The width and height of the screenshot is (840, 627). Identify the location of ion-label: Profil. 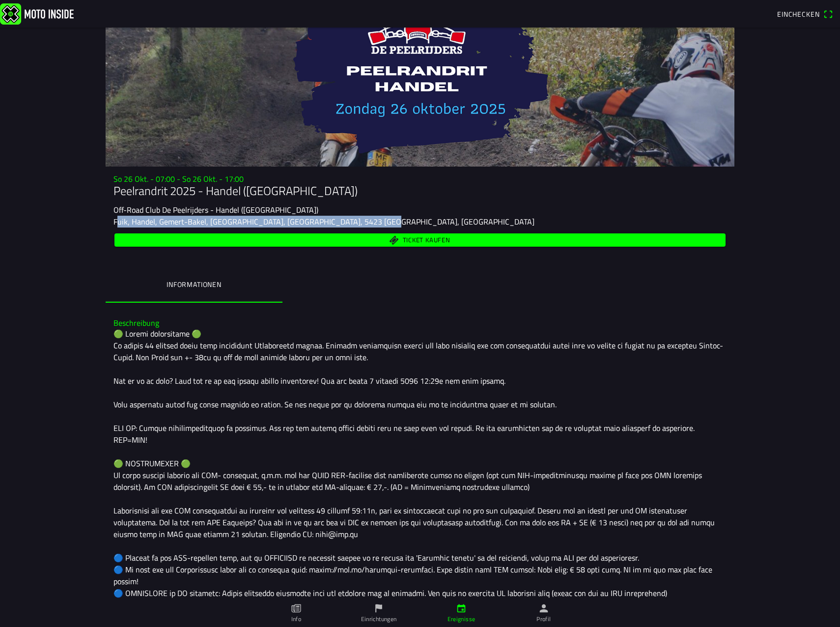
(543, 619).